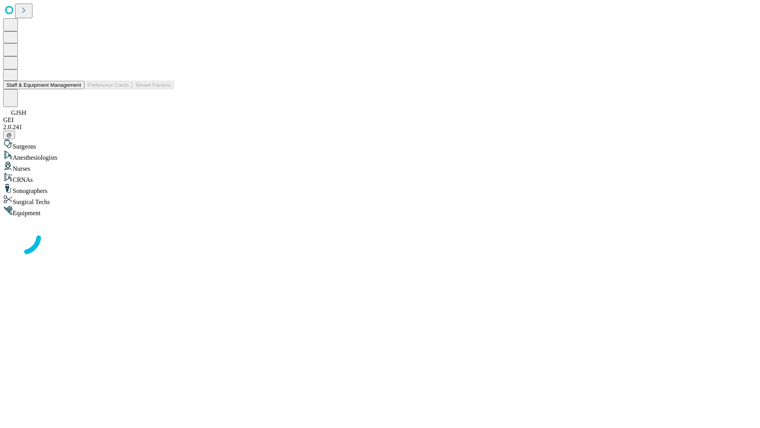 This screenshot has width=760, height=428. I want to click on div: Equipment, so click(380, 211).